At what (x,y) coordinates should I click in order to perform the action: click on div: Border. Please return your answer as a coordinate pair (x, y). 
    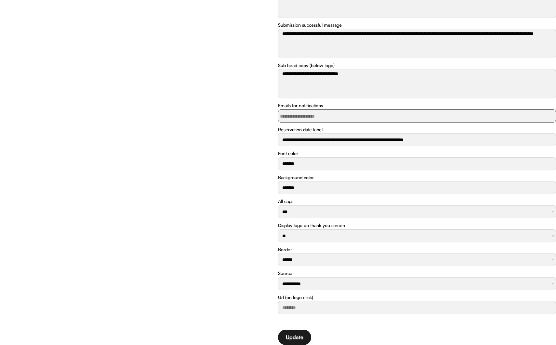
    Looking at the image, I should click on (285, 249).